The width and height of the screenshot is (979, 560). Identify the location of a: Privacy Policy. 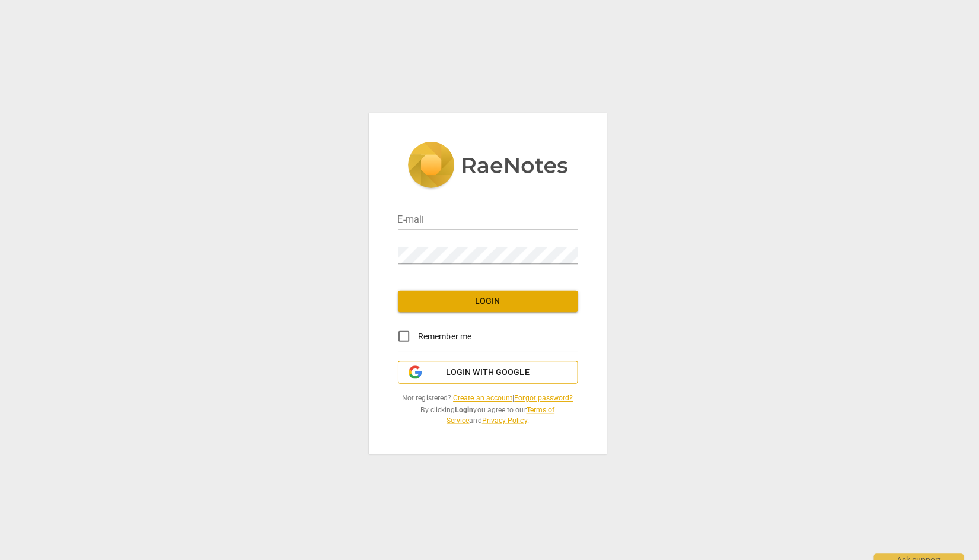
(506, 415).